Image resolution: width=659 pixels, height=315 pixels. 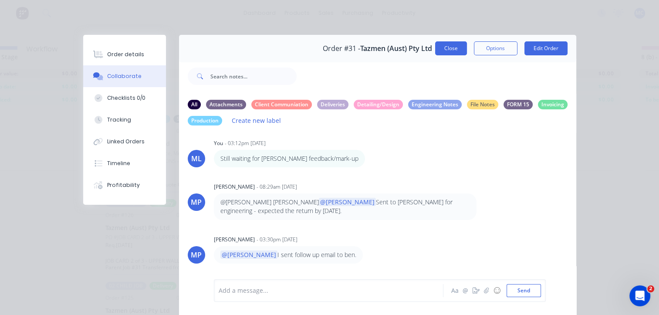 What do you see at coordinates (218, 143) in the screenshot?
I see `div: You` at bounding box center [218, 143].